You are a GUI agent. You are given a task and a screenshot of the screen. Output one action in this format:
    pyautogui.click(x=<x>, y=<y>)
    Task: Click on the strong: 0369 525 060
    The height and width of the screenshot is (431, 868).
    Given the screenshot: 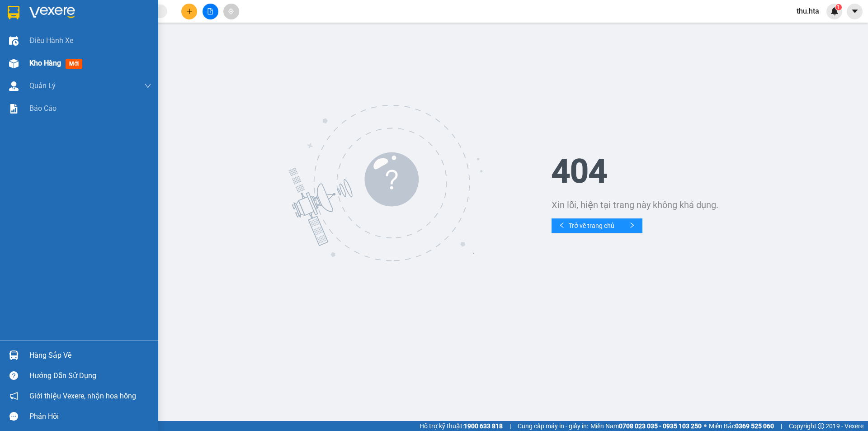 What is the action you would take?
    pyautogui.click(x=754, y=426)
    